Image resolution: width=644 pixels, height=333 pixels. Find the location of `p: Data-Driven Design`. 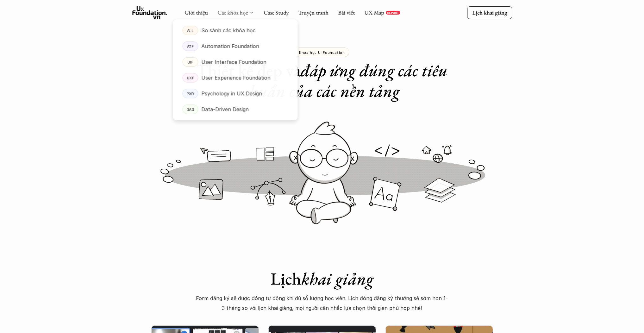

p: Data-Driven Design is located at coordinates (225, 109).